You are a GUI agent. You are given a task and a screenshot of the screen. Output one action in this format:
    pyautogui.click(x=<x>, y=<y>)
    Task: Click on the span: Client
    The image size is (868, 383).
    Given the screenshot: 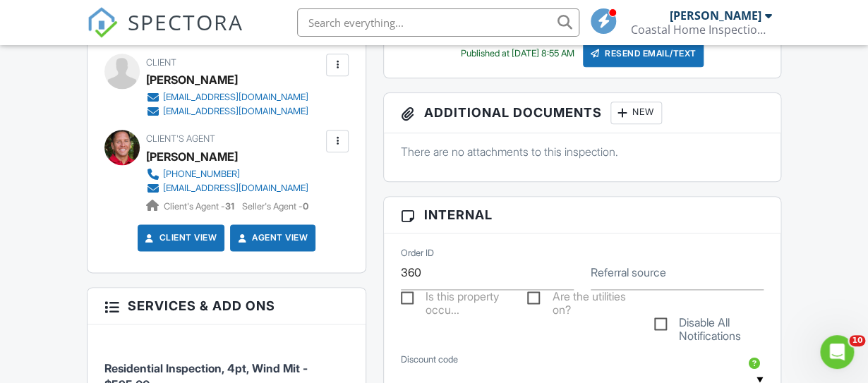 What is the action you would take?
    pyautogui.click(x=161, y=62)
    